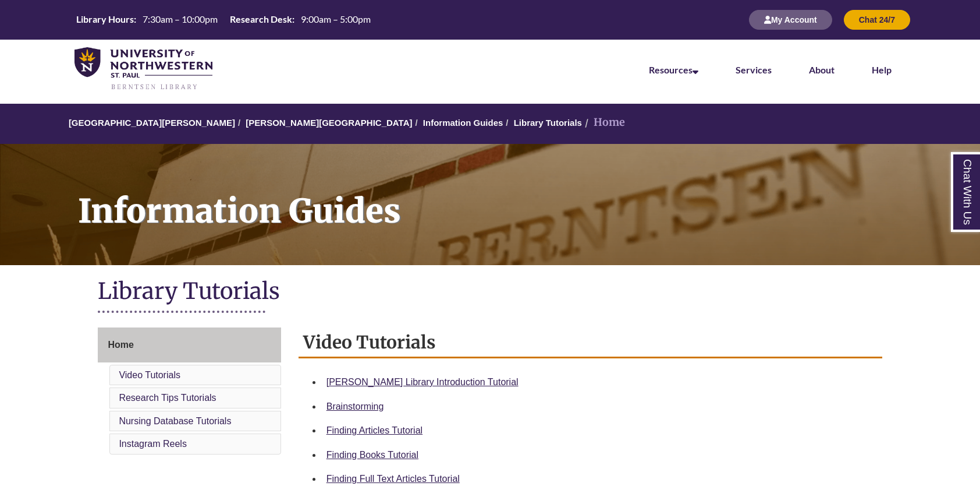 The height and width of the screenshot is (486, 980). What do you see at coordinates (189, 392) in the screenshot?
I see `div: Guide Page Menu` at bounding box center [189, 392].